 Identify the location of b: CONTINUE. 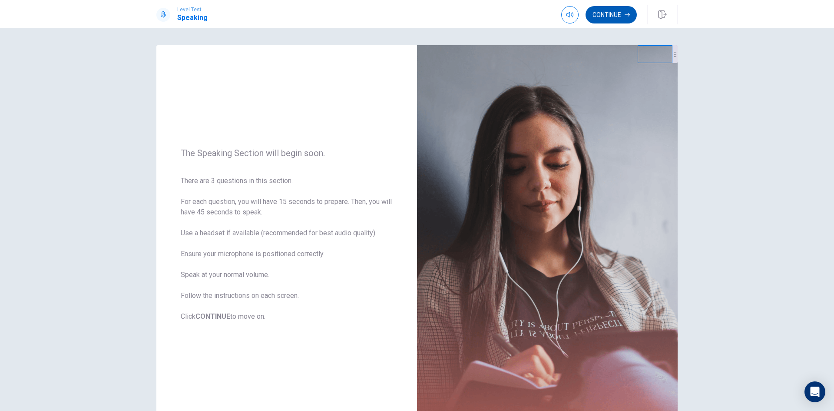
(213, 316).